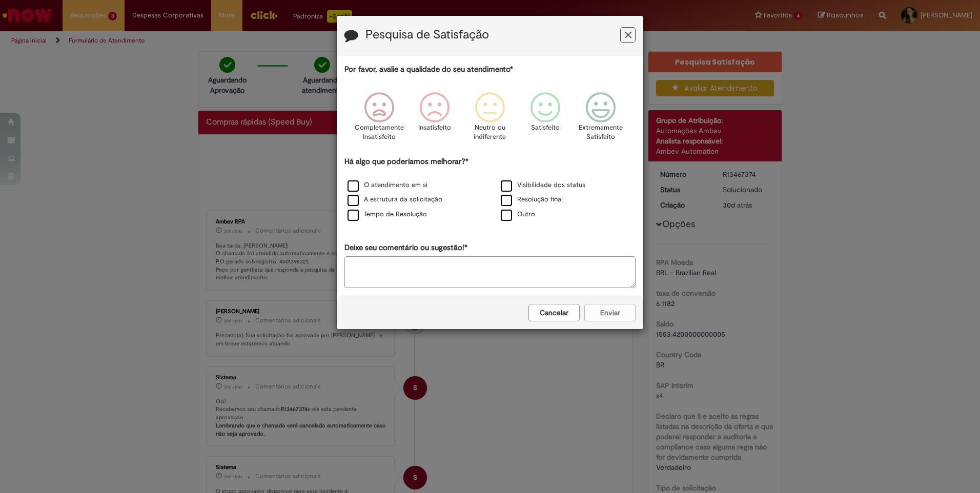 The width and height of the screenshot is (980, 493). What do you see at coordinates (601, 119) in the screenshot?
I see `div: Extremamente Satisfeito` at bounding box center [601, 119].